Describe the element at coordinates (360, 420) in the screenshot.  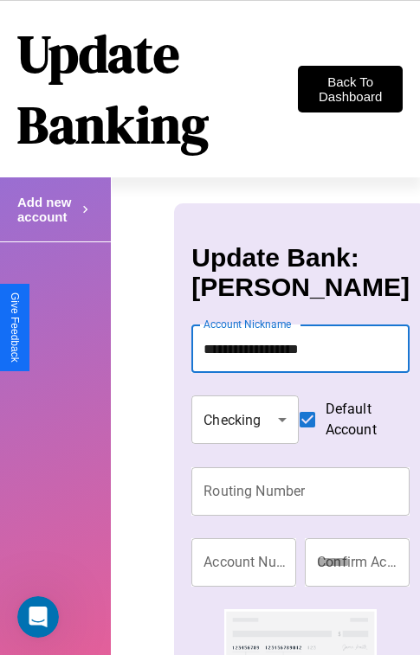
I see `span: Default Account` at that location.